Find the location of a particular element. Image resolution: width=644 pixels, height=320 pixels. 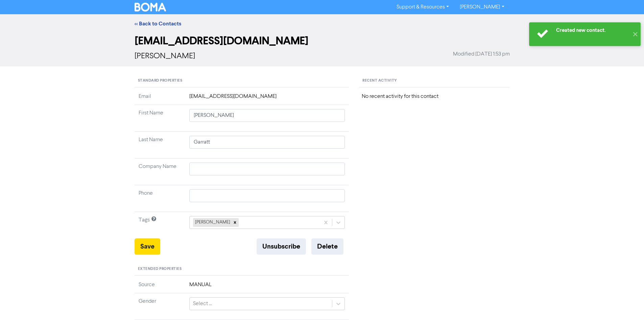

td: First Name is located at coordinates (160, 118).